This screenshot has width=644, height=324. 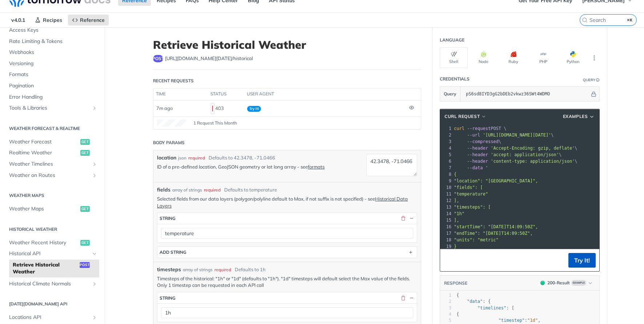 I want to click on span: Rate Limiting & Tokens, so click(x=53, y=41).